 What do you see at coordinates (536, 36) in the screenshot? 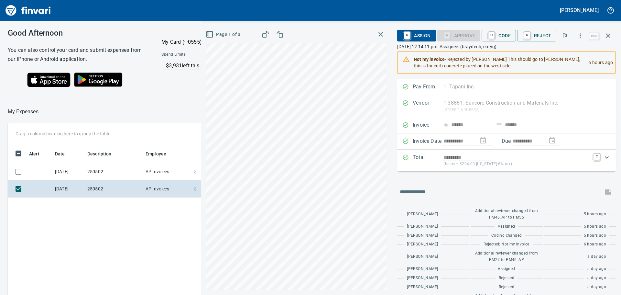
I see `span: Reject` at bounding box center [536, 36].